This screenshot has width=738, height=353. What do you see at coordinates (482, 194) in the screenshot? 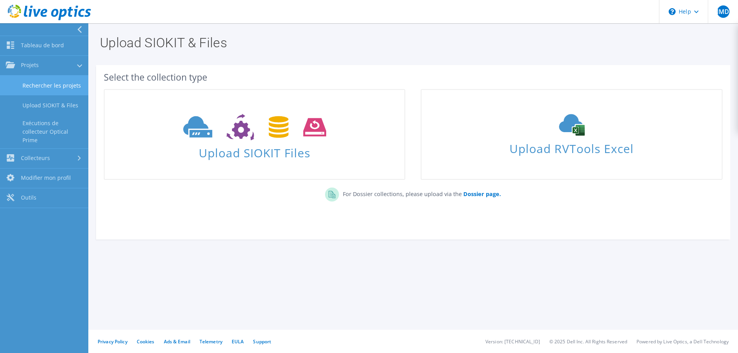
I see `b: Dossier page.` at bounding box center [482, 194].